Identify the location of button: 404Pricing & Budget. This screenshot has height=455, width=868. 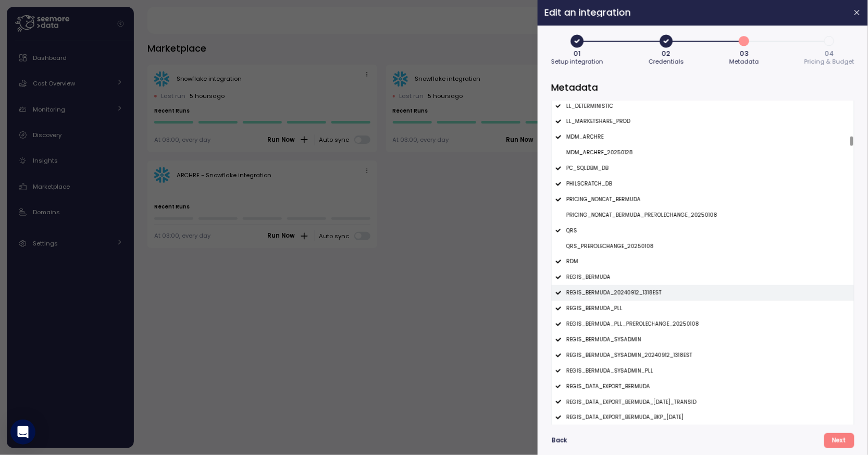
(830, 50).